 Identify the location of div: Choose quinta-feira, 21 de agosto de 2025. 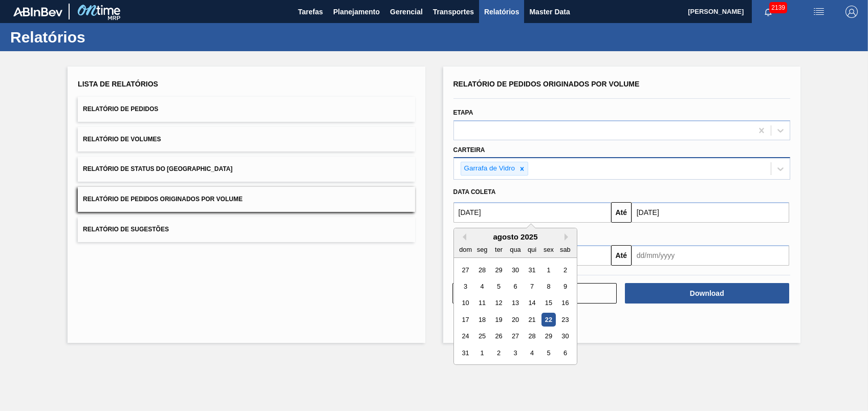
(531, 320).